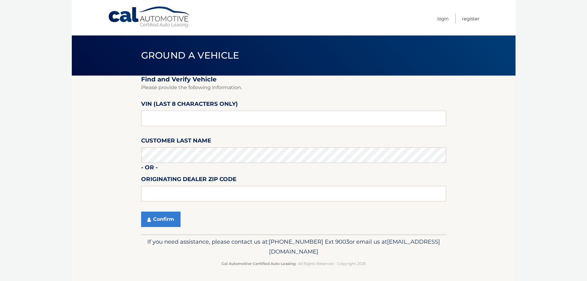 The height and width of the screenshot is (281, 587). I want to click on h2: Find and Verify Vehicle, so click(294, 79).